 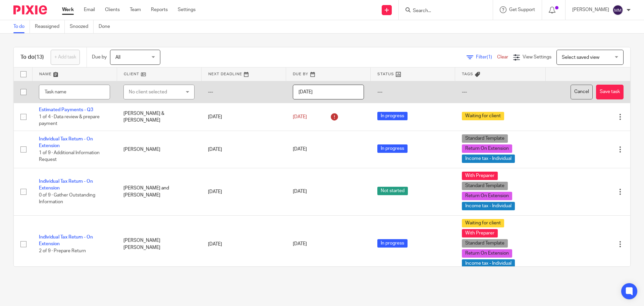 What do you see at coordinates (39, 57) in the screenshot?
I see `span: (13)` at bounding box center [39, 57].